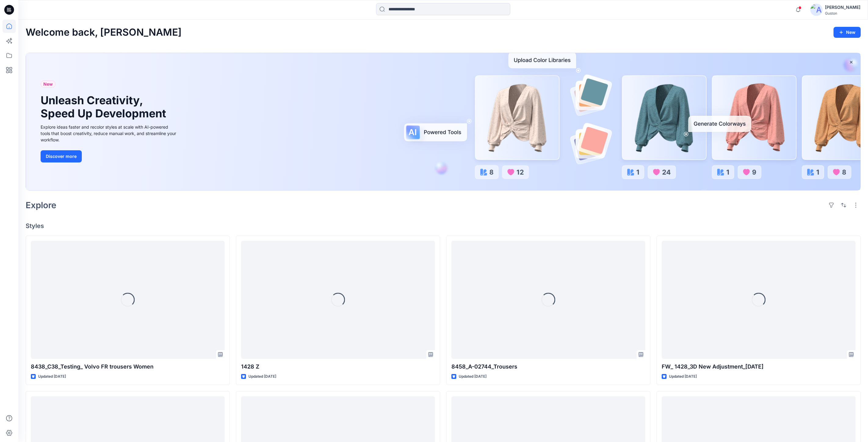 The image size is (868, 442). I want to click on button: New, so click(847, 32).